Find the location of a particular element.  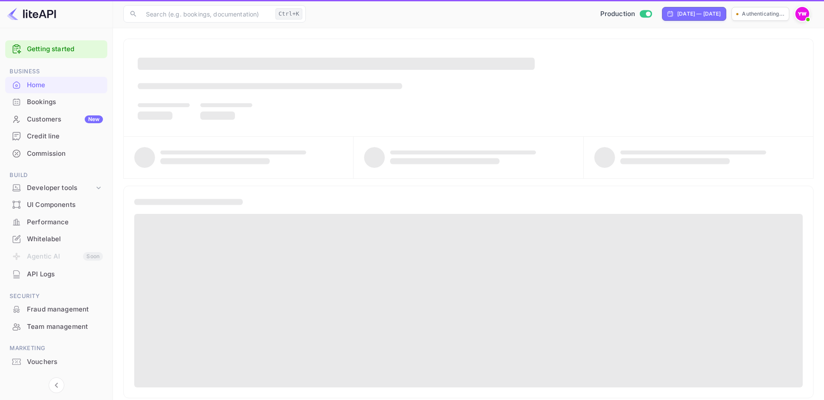

a: Bookings is located at coordinates (56, 102).